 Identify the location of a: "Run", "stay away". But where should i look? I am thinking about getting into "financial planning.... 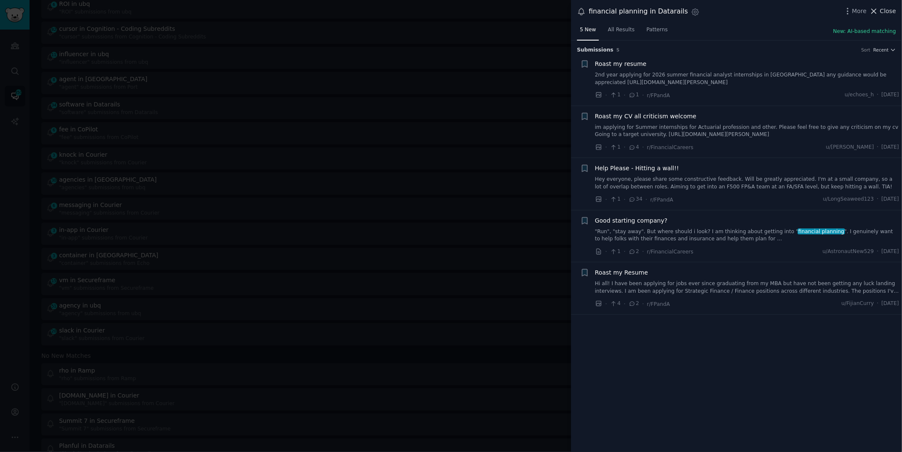
(747, 235).